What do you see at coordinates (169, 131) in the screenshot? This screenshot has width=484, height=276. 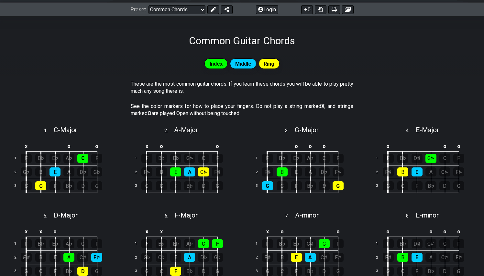 I see `span: 2 .` at bounding box center [169, 131].